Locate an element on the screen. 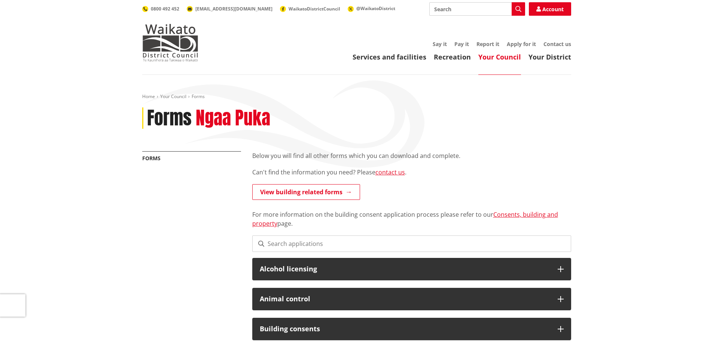 This screenshot has height=341, width=713. a: View building related forms is located at coordinates (306, 192).